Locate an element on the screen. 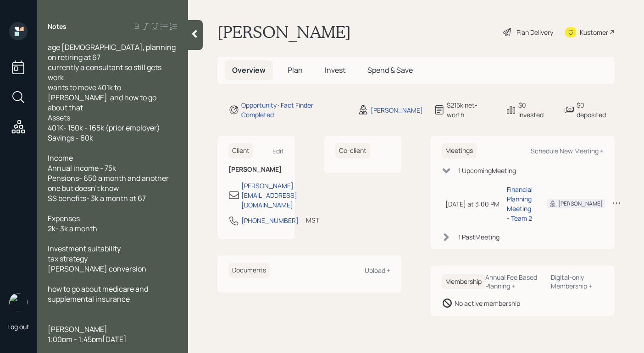 The width and height of the screenshot is (644, 353). div: Annual Fee Based Planning + is located at coordinates (514, 282).